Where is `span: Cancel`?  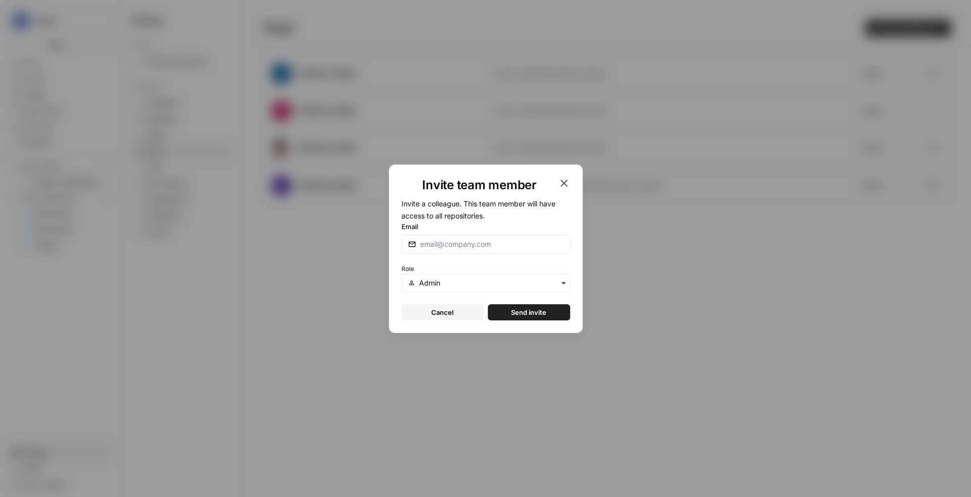 span: Cancel is located at coordinates (442, 312).